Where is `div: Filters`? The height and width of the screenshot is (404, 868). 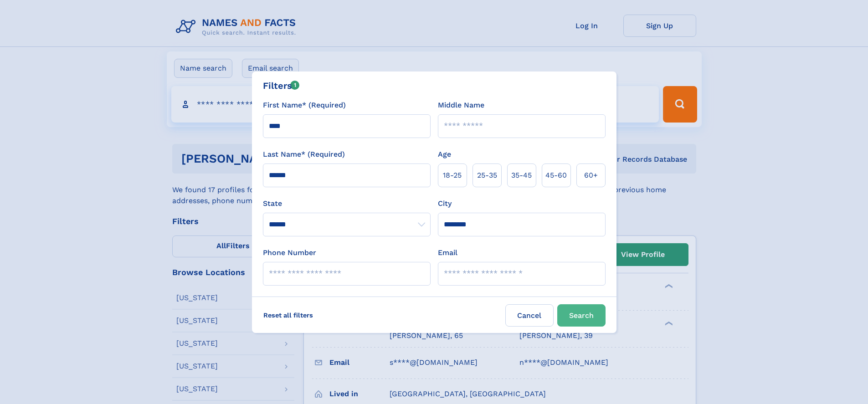 div: Filters is located at coordinates (281, 85).